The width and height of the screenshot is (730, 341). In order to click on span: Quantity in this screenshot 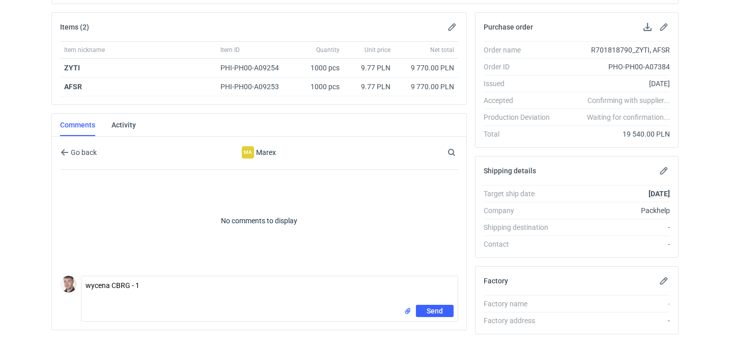, I will do `click(328, 50)`.